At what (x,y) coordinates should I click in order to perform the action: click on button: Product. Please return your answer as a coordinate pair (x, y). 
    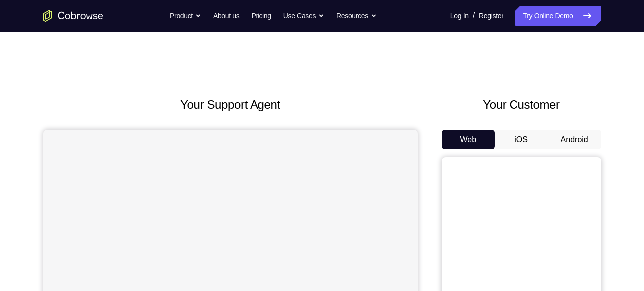
    Looking at the image, I should click on (185, 16).